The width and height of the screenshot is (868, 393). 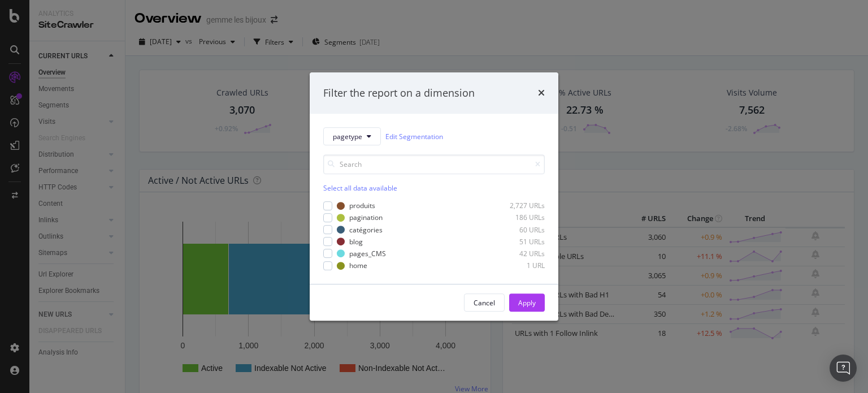 What do you see at coordinates (352, 137) in the screenshot?
I see `button: pagetype` at bounding box center [352, 137].